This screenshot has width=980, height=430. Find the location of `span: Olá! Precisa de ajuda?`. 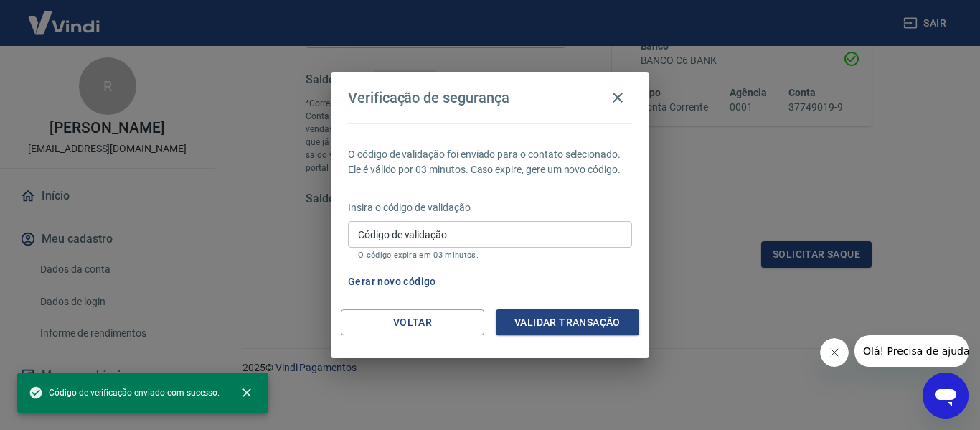

span: Olá! Precisa de ajuda? is located at coordinates (65, 16).